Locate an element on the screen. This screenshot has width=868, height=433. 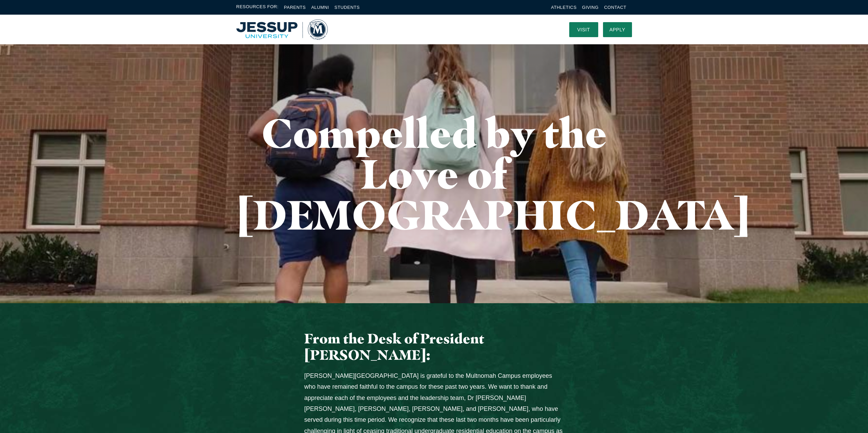
a: Students is located at coordinates (347, 7).